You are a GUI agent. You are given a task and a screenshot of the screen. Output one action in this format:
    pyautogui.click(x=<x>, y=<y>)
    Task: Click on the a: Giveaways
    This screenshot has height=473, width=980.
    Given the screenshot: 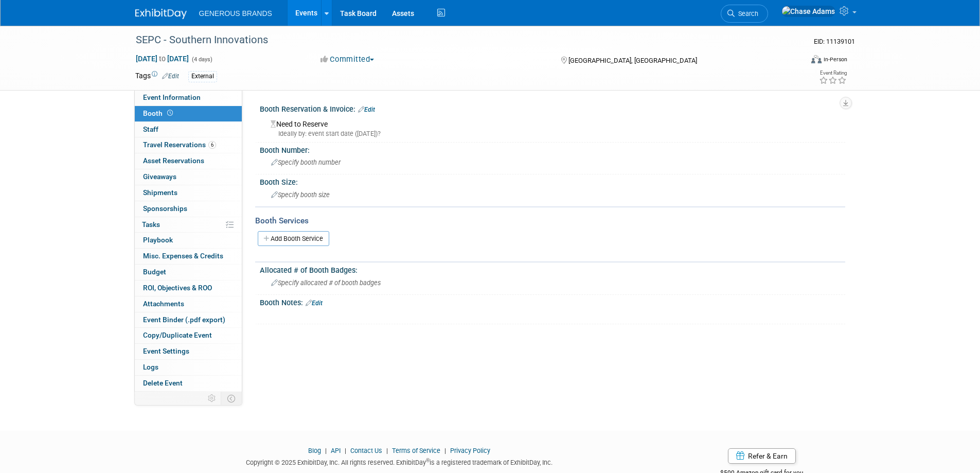 What is the action you would take?
    pyautogui.click(x=188, y=177)
    